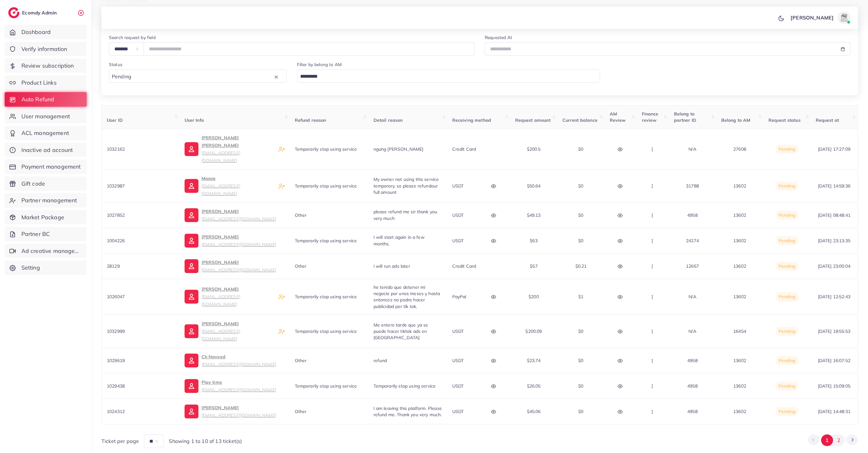 The width and height of the screenshot is (868, 453). Describe the element at coordinates (45, 200) in the screenshot. I see `a: Partner management` at that location.